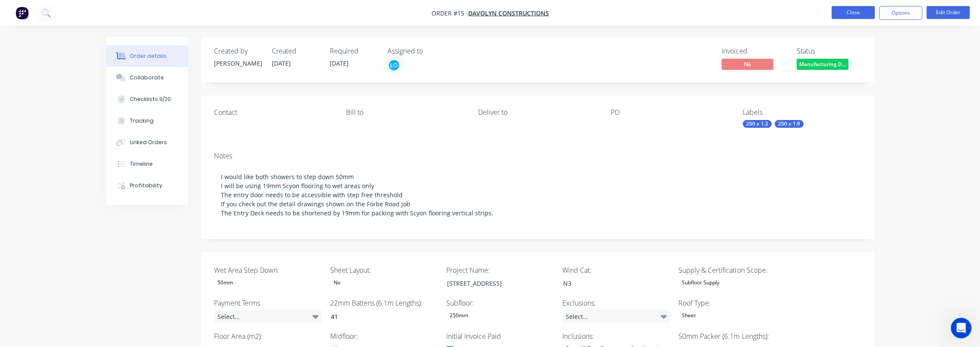 The width and height of the screenshot is (980, 347). Describe the element at coordinates (141, 164) in the screenshot. I see `div: Timeline` at that location.